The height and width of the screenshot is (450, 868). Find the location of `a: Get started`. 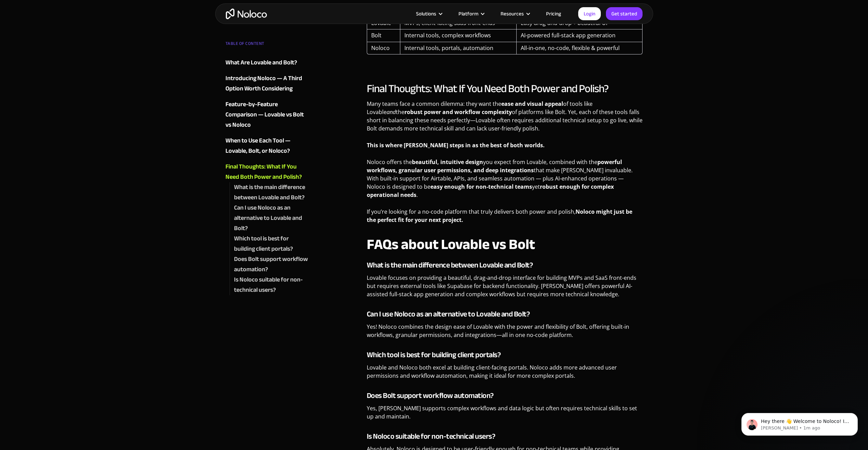

a: Get started is located at coordinates (624, 14).